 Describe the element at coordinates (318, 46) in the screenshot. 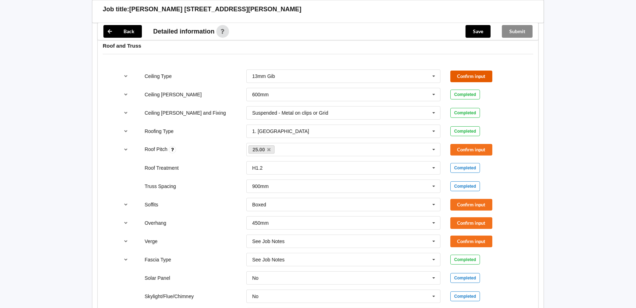

I see `h4: Roof and Truss` at that location.